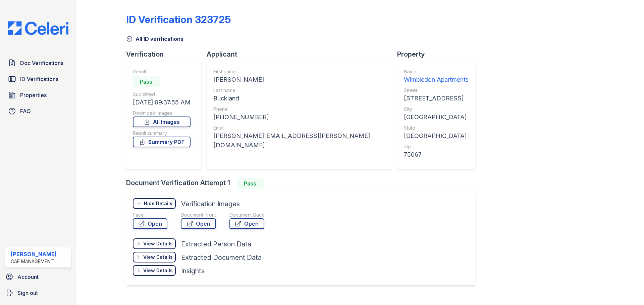  What do you see at coordinates (178, 19) in the screenshot?
I see `div: ID Verification 323725` at bounding box center [178, 19].